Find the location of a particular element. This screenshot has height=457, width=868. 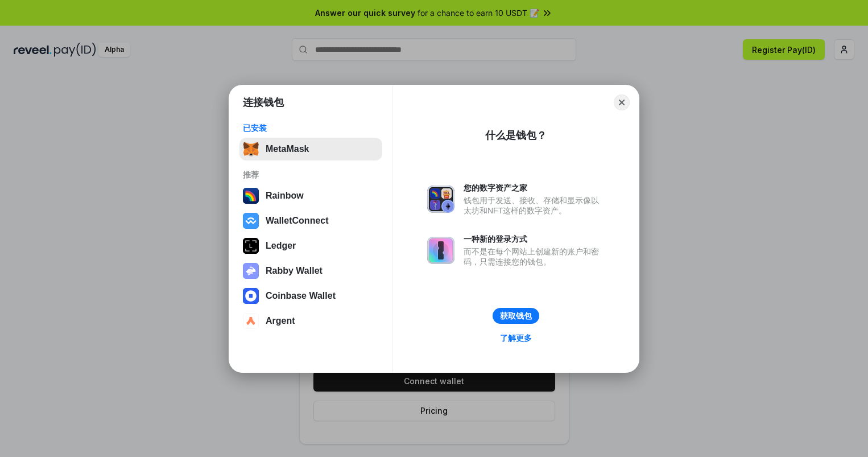

div: 了解更多 is located at coordinates (516, 338).